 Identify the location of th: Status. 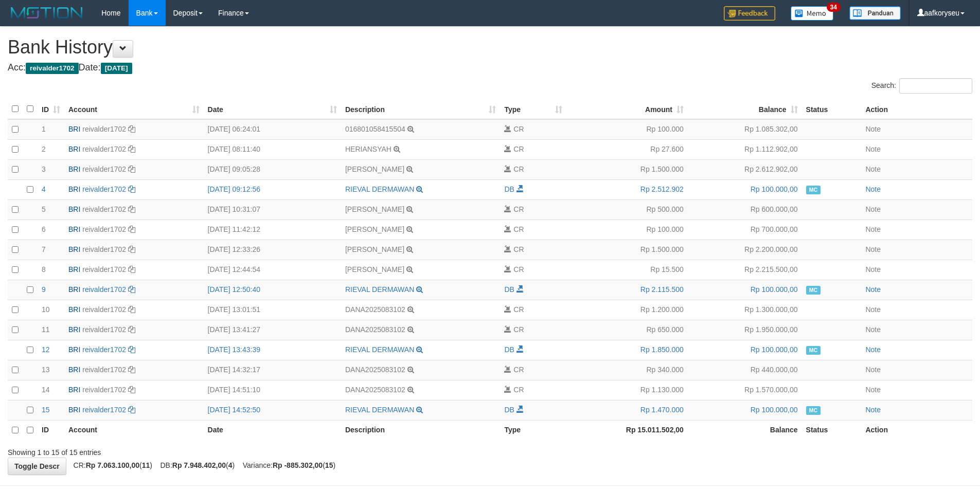
(832, 430).